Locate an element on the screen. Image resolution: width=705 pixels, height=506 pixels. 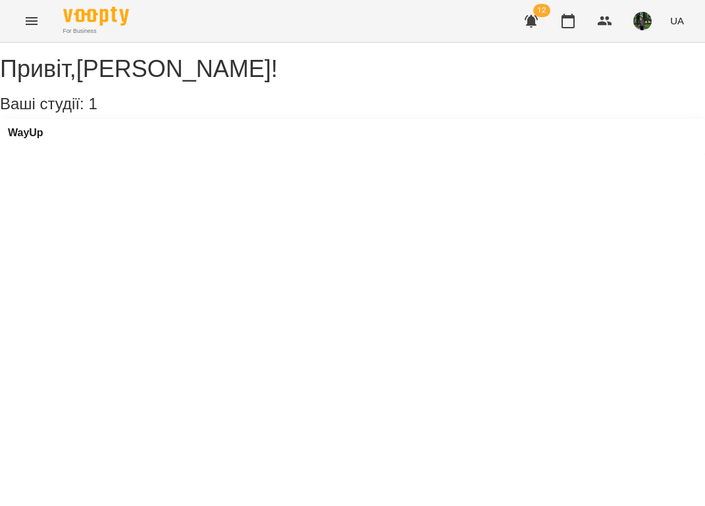
button: UA is located at coordinates (676, 20).